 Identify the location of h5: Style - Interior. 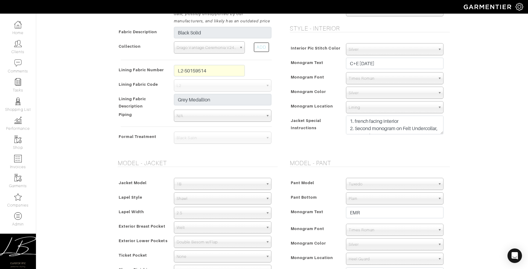
(370, 28).